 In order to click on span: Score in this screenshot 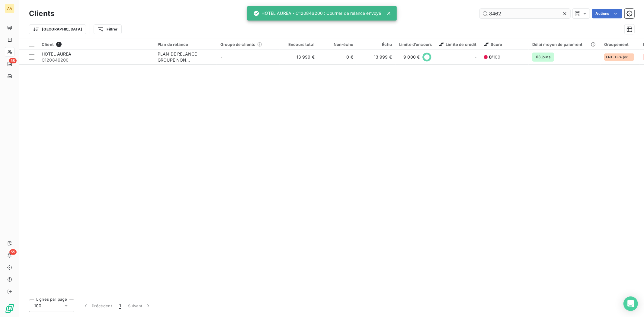, I will do `click(493, 44)`.